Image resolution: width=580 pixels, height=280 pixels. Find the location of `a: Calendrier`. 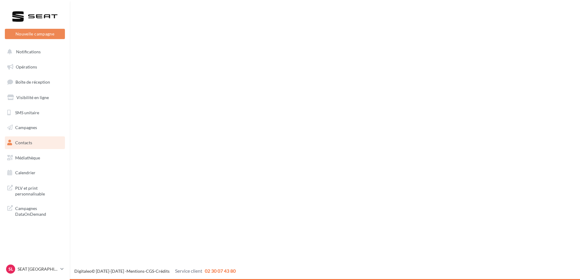

a: Calendrier is located at coordinates (35, 173).